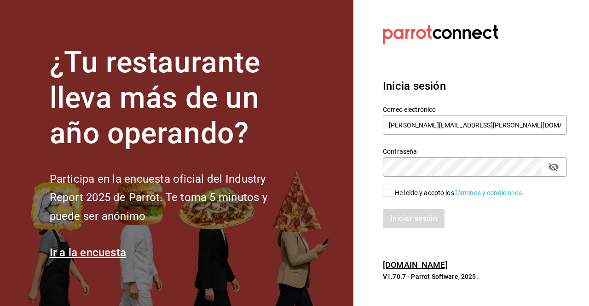 The width and height of the screenshot is (589, 306). I want to click on p: V1.70.7 - Parrot Software, 2025., so click(475, 277).